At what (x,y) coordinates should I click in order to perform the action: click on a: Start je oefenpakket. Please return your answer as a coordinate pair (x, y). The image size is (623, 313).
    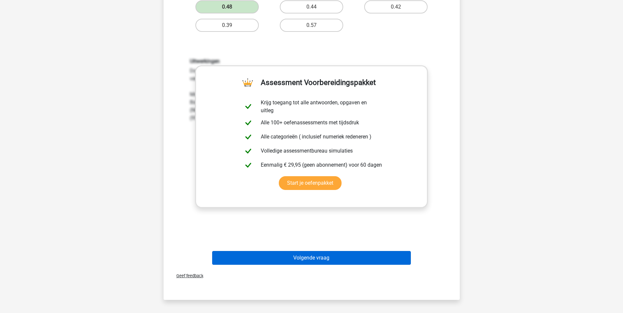
    Looking at the image, I should click on (310, 183).